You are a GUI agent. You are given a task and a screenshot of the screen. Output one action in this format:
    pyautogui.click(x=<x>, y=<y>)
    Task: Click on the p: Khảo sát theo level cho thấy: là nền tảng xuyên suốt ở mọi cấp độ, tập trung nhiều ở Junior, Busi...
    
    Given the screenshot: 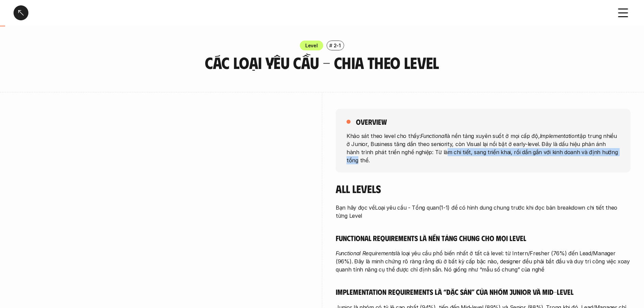 What is the action you would take?
    pyautogui.click(x=483, y=148)
    